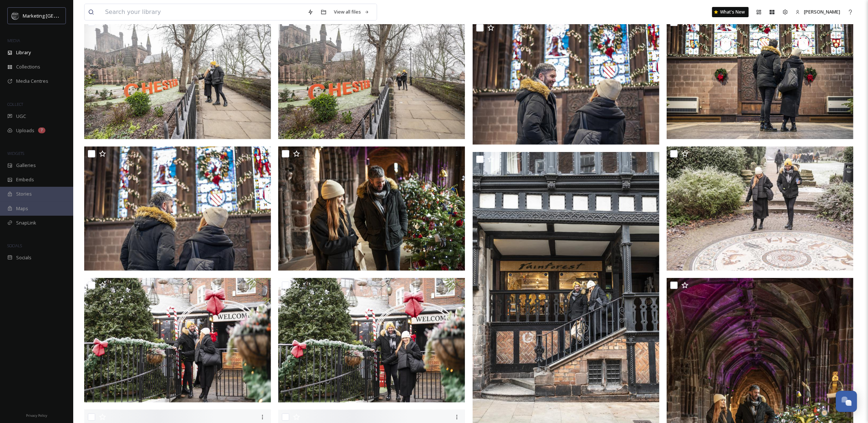 This screenshot has width=868, height=423. I want to click on img: MC-Logo-01.svg, so click(15, 16).